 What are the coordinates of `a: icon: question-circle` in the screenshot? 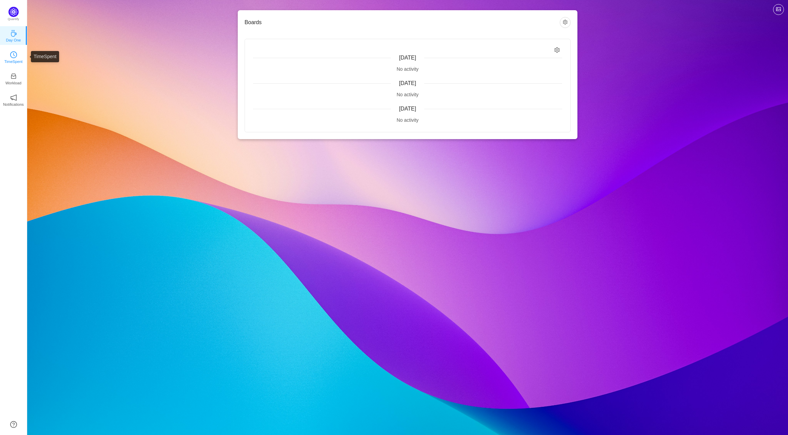 It's located at (14, 424).